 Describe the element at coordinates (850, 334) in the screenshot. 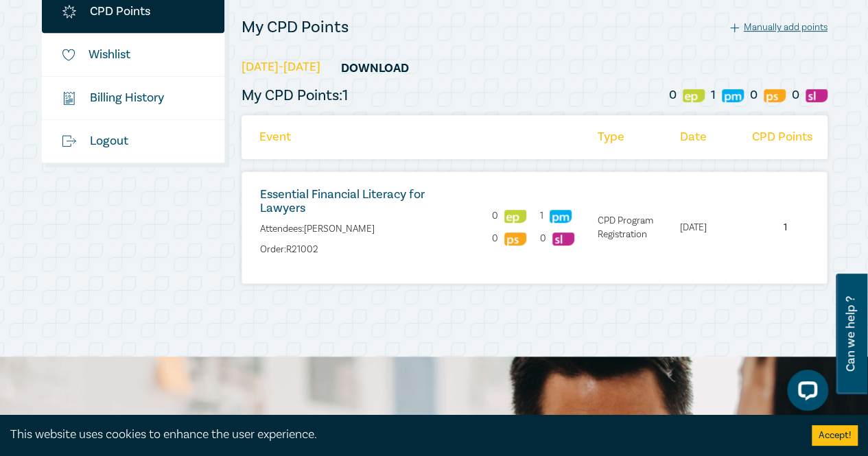

I see `span: Can we help ?` at that location.